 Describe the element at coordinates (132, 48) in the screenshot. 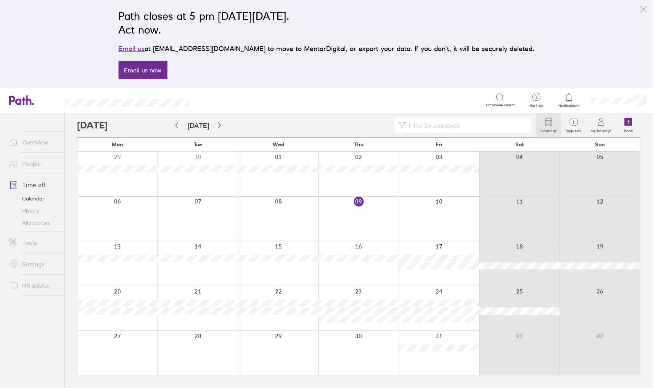

I see `a: Email us` at that location.